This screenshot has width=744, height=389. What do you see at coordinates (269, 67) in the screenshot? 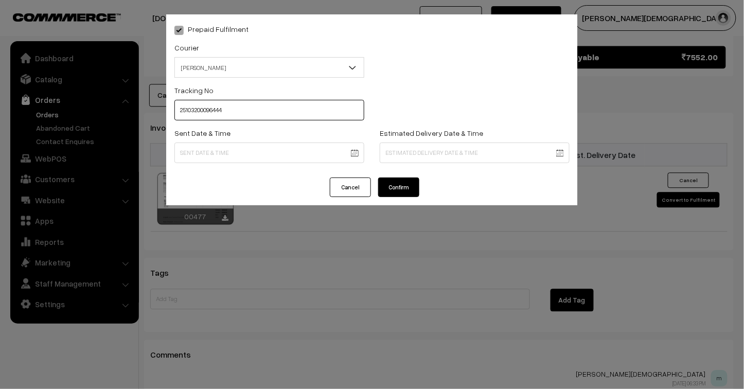
I see `span: Shree Maruti Courier` at bounding box center [269, 67].